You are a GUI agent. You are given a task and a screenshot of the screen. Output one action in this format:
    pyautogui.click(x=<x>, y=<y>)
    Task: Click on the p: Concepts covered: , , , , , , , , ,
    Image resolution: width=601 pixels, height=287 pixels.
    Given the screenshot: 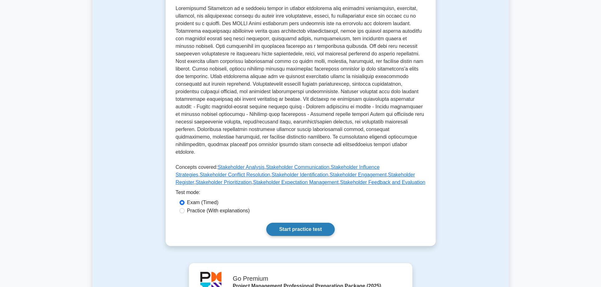 What is the action you would take?
    pyautogui.click(x=301, y=176)
    